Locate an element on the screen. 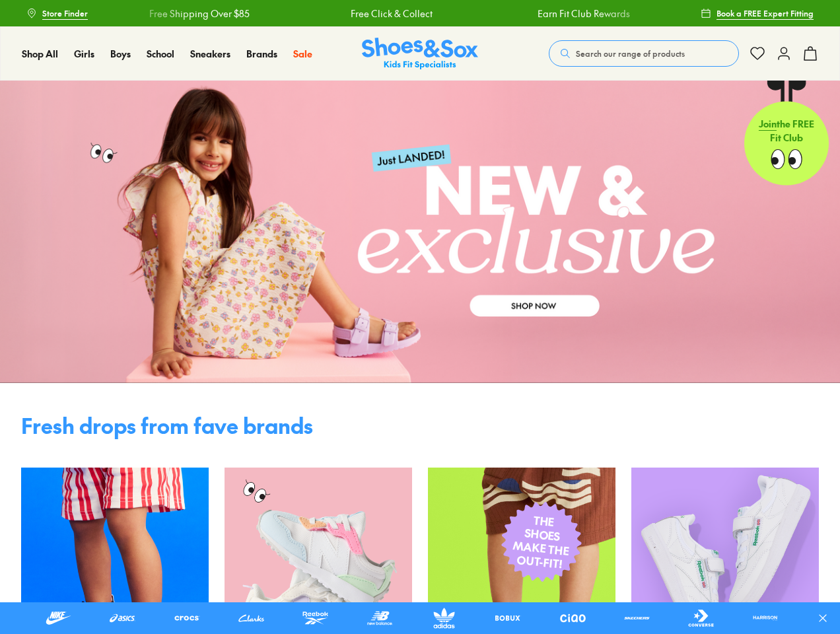 Image resolution: width=840 pixels, height=634 pixels. a: Girls is located at coordinates (84, 54).